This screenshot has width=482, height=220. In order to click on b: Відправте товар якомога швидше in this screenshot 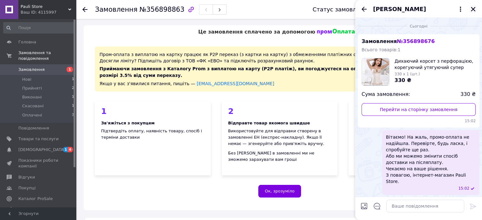, I will do `click(269, 123)`.